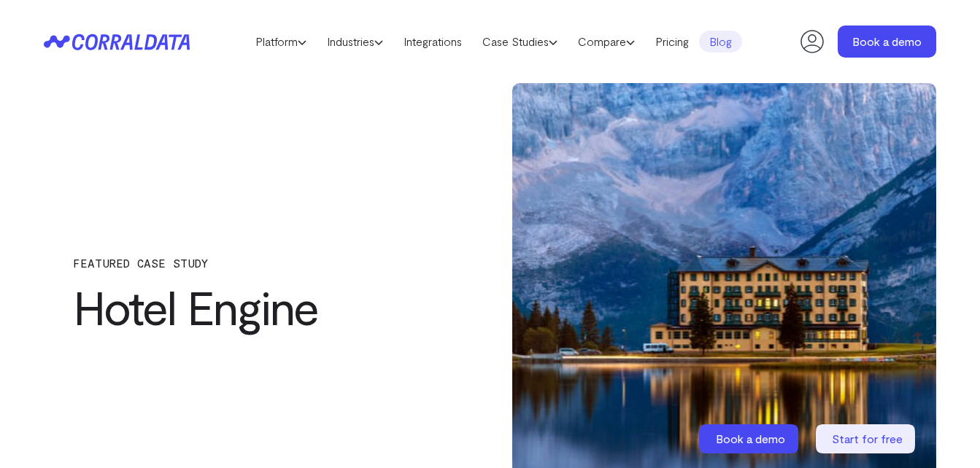 The image size is (980, 468). I want to click on h1: Hotel Engine, so click(256, 307).